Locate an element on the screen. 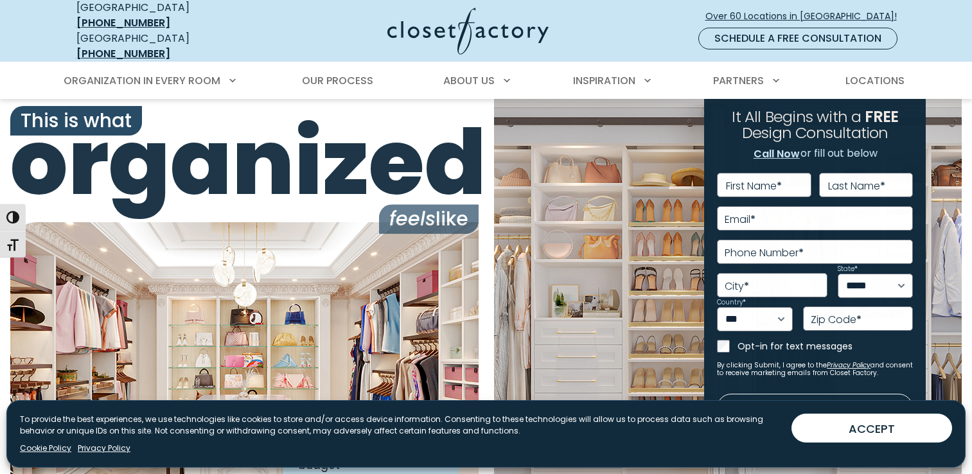  i: feels is located at coordinates (413, 219).